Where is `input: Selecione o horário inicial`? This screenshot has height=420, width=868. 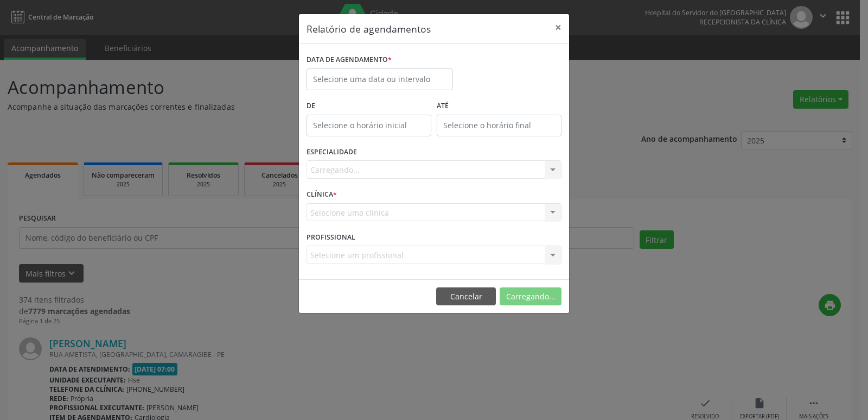
input: Selecione o horário inicial is located at coordinates (369, 125).